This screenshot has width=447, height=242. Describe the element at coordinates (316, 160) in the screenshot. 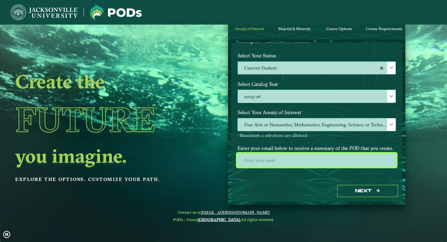

I see `input: Enter your email` at that location.